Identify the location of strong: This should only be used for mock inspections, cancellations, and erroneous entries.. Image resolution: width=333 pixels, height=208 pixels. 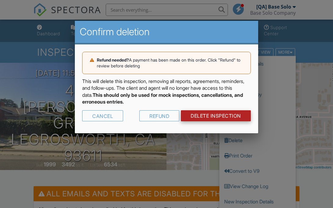
(163, 98).